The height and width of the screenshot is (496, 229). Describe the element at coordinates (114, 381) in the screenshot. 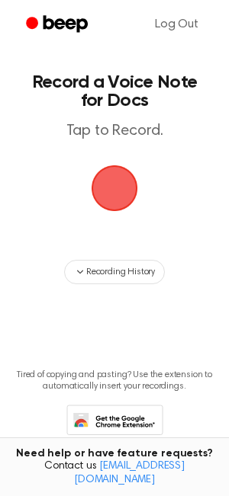

I see `p: Tired of copying and pasting? Use the extension to automatically insert your recordings.` at that location.